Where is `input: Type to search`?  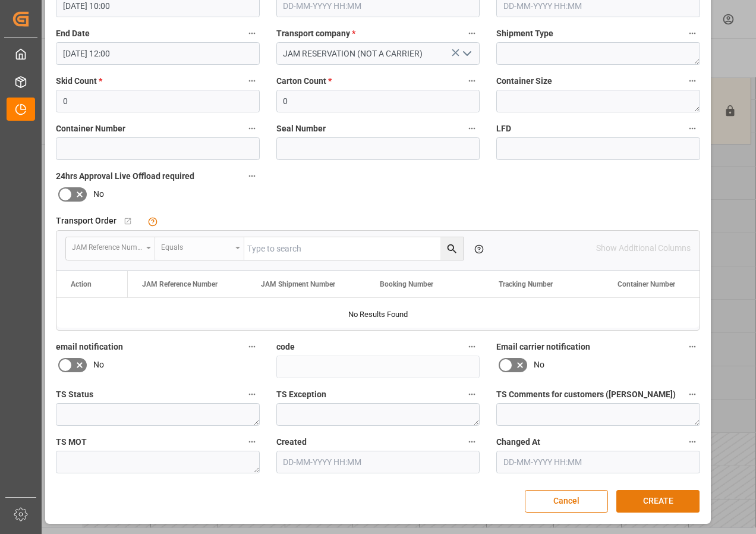 input: Type to search is located at coordinates (354, 249).